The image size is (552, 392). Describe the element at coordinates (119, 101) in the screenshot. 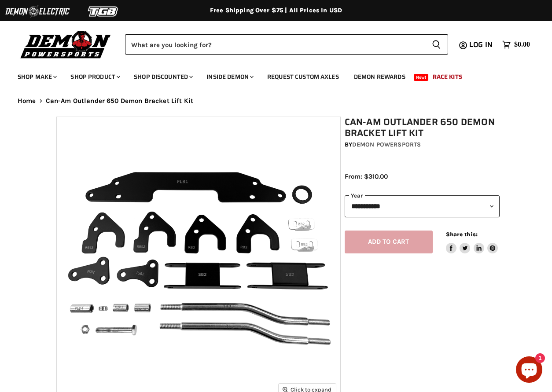

I see `span: Can-Am Outlander 650 Demon Bracket Lift Kit` at that location.